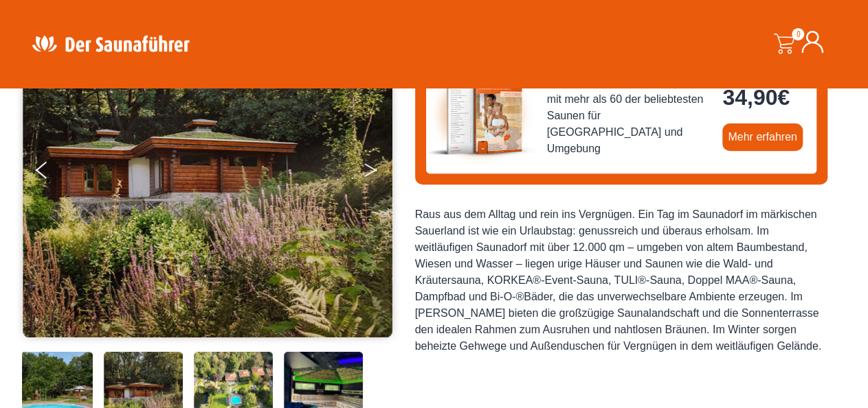 This screenshot has height=408, width=868. What do you see at coordinates (621, 281) in the screenshot?
I see `div: Raus aus dem Alltag und rein ins Vergnügen. Ein Tag im Saunadorf im märkischen Sauerland ist wie ...` at bounding box center [621, 281].